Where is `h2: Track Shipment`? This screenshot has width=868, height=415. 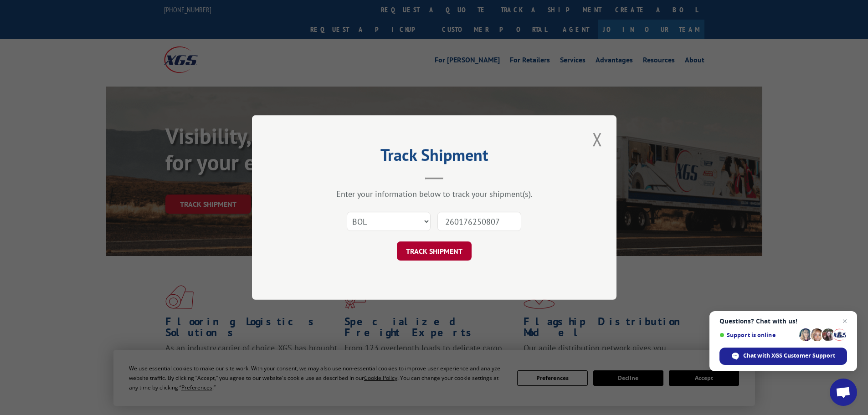
h2: Track Shipment is located at coordinates (434, 157).